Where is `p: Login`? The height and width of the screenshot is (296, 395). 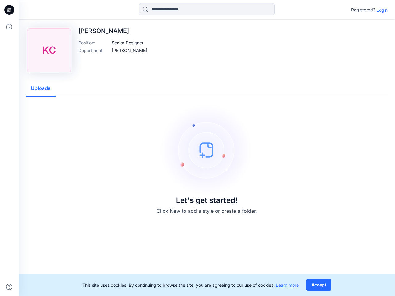 p: Login is located at coordinates (382, 10).